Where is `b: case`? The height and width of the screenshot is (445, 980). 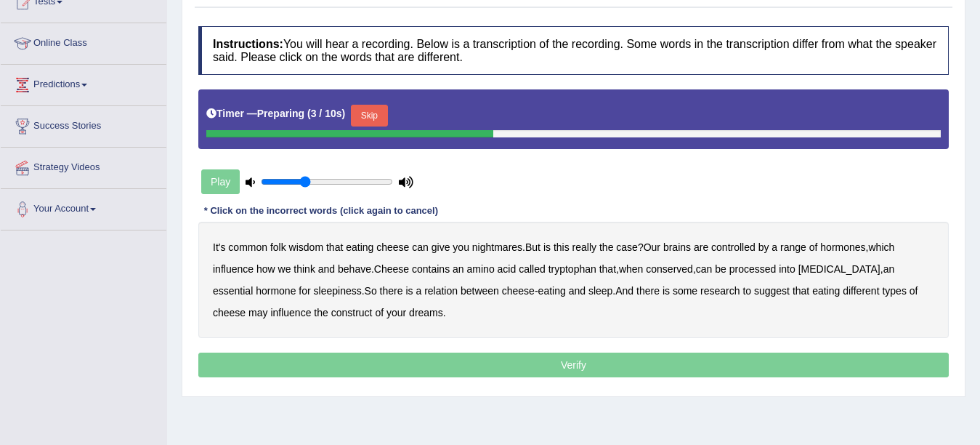
b: case is located at coordinates (627, 247).